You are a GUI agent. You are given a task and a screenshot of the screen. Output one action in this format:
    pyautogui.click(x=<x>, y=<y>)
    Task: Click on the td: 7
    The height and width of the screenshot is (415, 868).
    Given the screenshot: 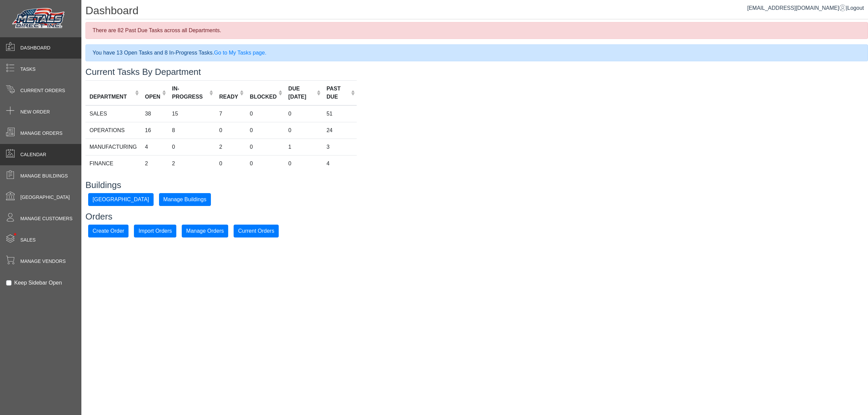 What is the action you would take?
    pyautogui.click(x=231, y=114)
    